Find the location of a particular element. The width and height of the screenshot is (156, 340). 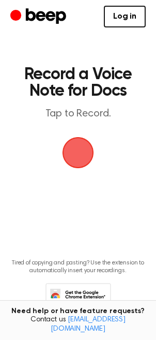

p: Tap to Record. is located at coordinates (78, 114).